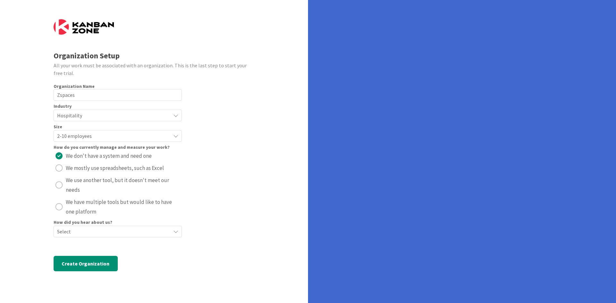 This screenshot has height=303, width=616. What do you see at coordinates (118, 207) in the screenshot?
I see `button: We have multiple tools but would like to have one platform` at bounding box center [118, 207].